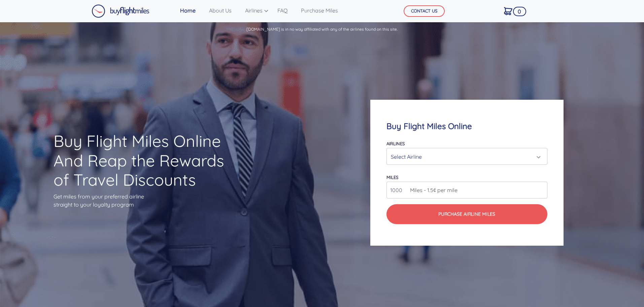 The image size is (644, 307). I want to click on button: CONTACT US, so click(424, 11).